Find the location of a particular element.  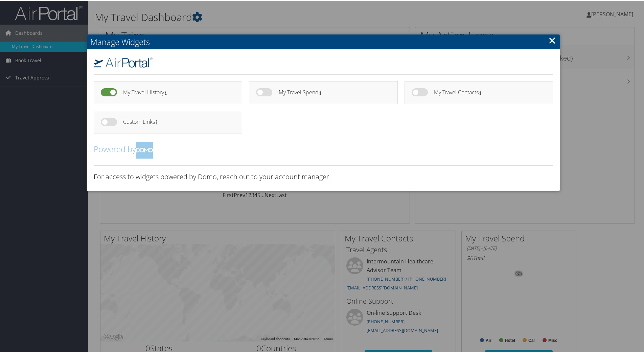

h4: Custom Links is located at coordinates (177, 121).